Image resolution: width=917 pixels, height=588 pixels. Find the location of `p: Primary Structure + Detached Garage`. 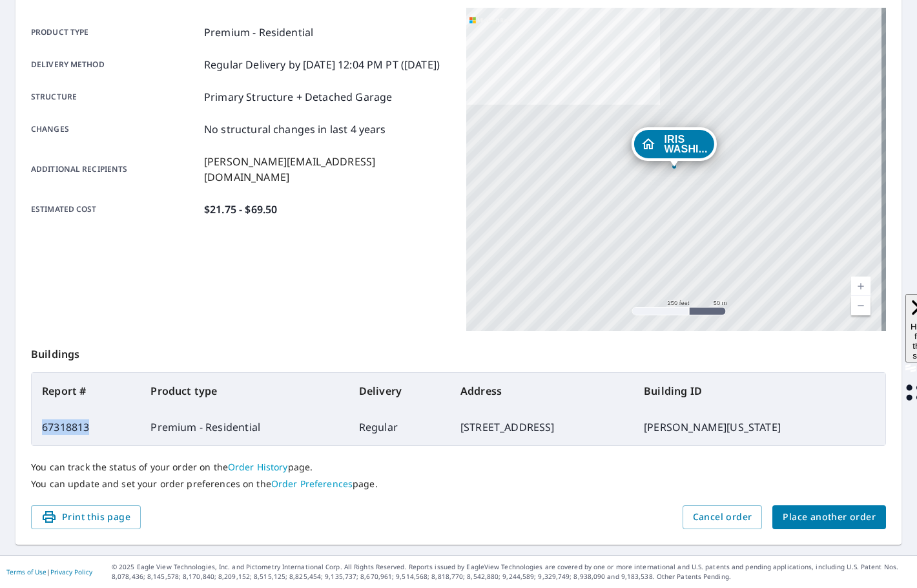

p: Primary Structure + Detached Garage is located at coordinates (298, 97).